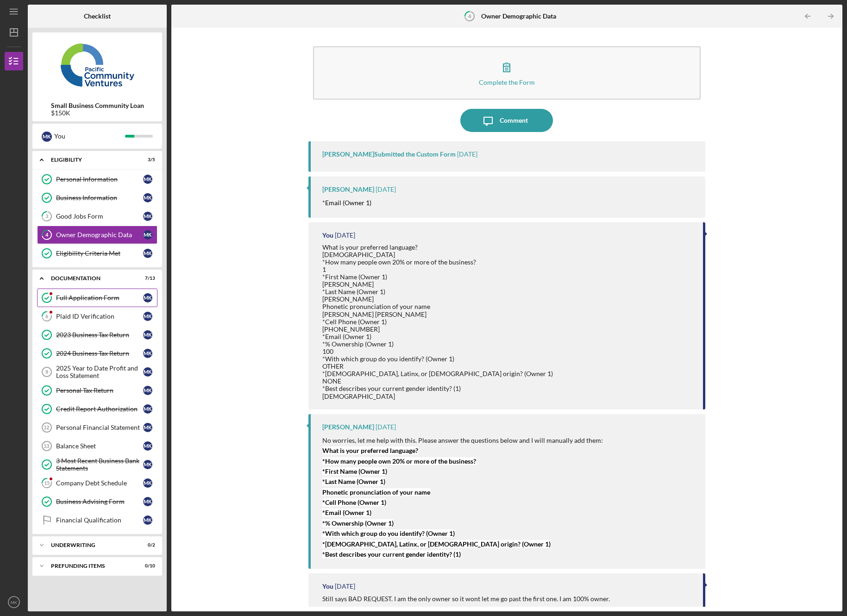  Describe the element at coordinates (466, 598) in the screenshot. I see `div: Still says BAD REQUEST. I am the only owner so it wont let me go past the first one. I am 100% ow...` at that location.